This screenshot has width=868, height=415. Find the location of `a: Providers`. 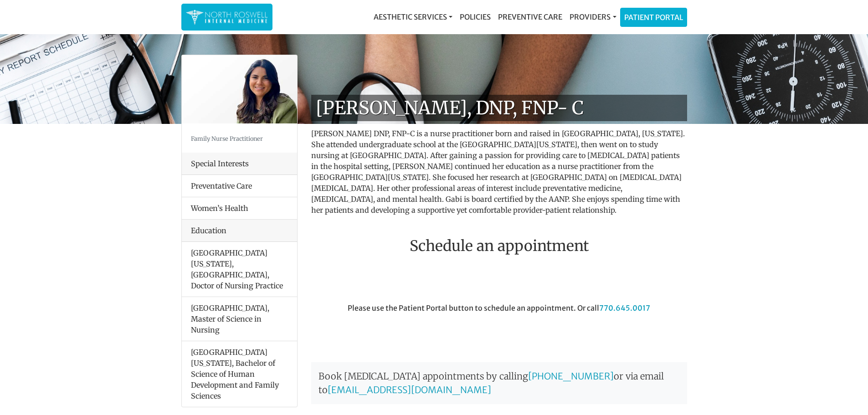

a: Providers is located at coordinates (593, 17).